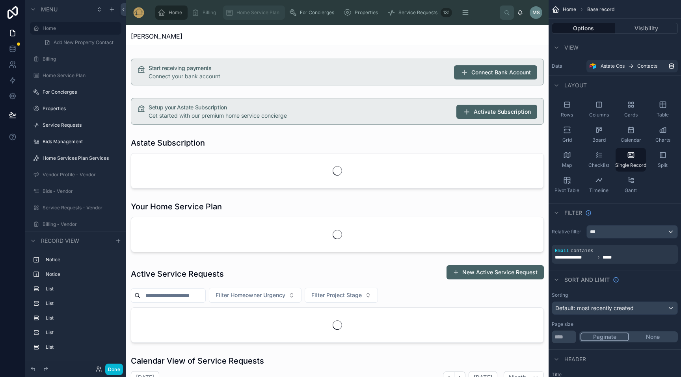 The height and width of the screenshot is (377, 681). Describe the element at coordinates (662, 110) in the screenshot. I see `button: Table` at that location.